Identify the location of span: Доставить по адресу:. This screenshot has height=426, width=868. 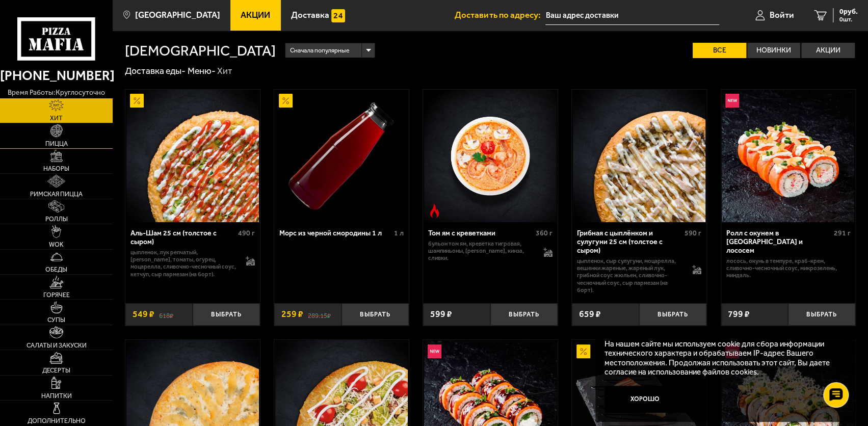
(500, 15).